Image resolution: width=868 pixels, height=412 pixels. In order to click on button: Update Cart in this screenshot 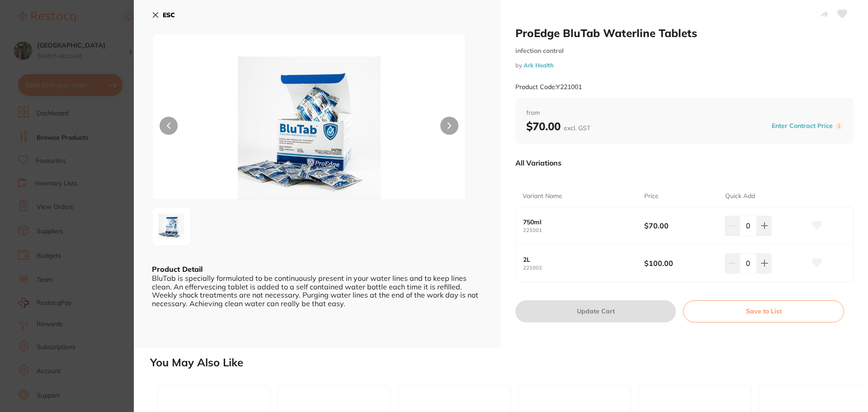, I will do `click(596, 311)`.